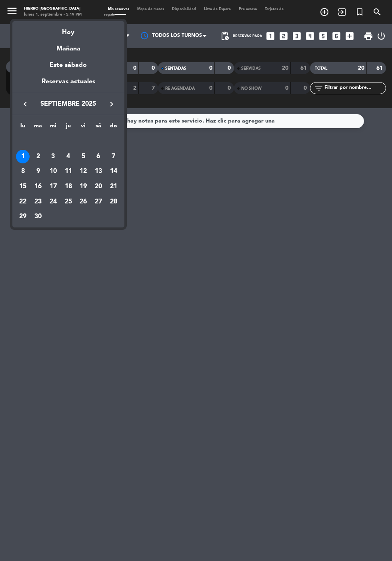 This screenshot has height=561, width=392. What do you see at coordinates (23, 172) in the screenshot?
I see `td: 8 de septiembre de 2025` at bounding box center [23, 172].